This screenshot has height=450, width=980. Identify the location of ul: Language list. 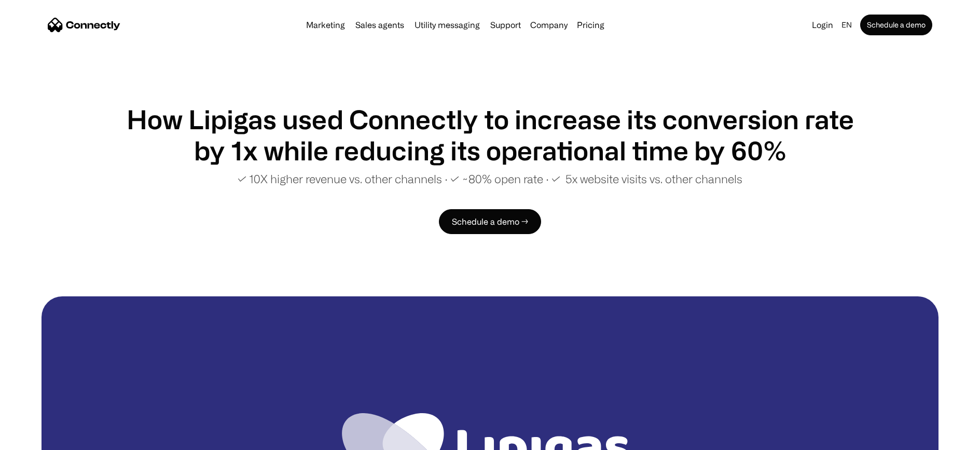
(41, 439).